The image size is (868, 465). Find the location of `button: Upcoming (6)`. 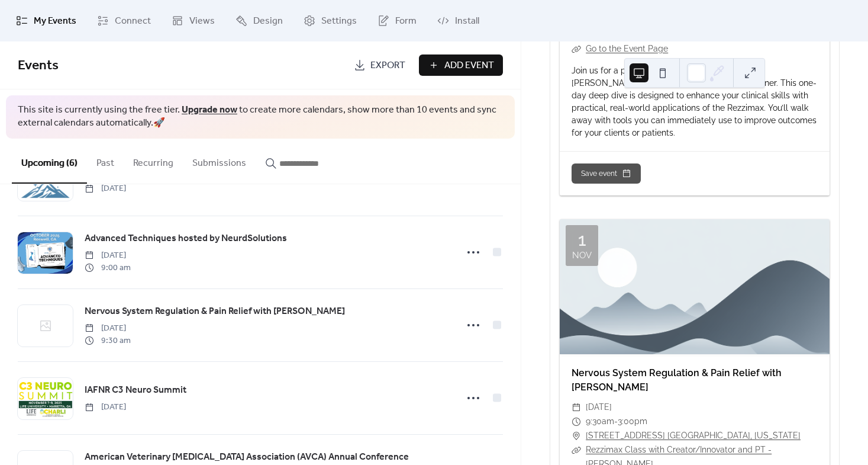

button: Upcoming (6) is located at coordinates (49, 161).